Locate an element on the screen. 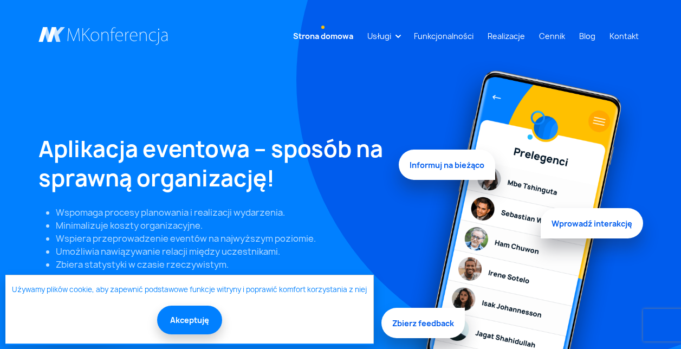 The image size is (681, 349). a: Realizacje is located at coordinates (506, 36).